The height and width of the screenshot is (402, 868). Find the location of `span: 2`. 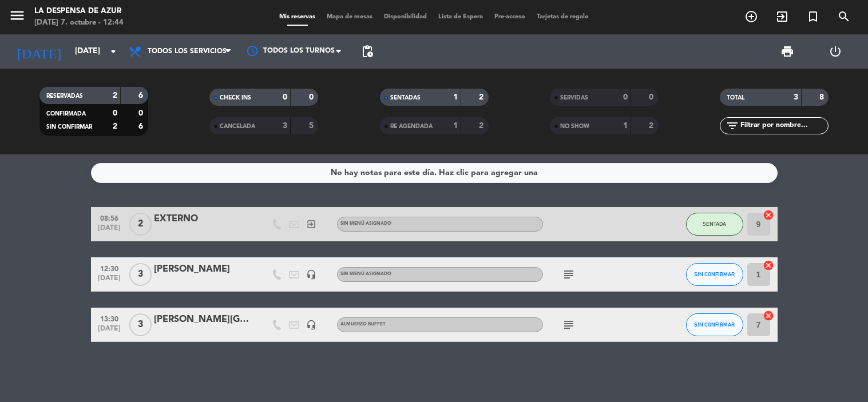

span: 2 is located at coordinates (140, 224).